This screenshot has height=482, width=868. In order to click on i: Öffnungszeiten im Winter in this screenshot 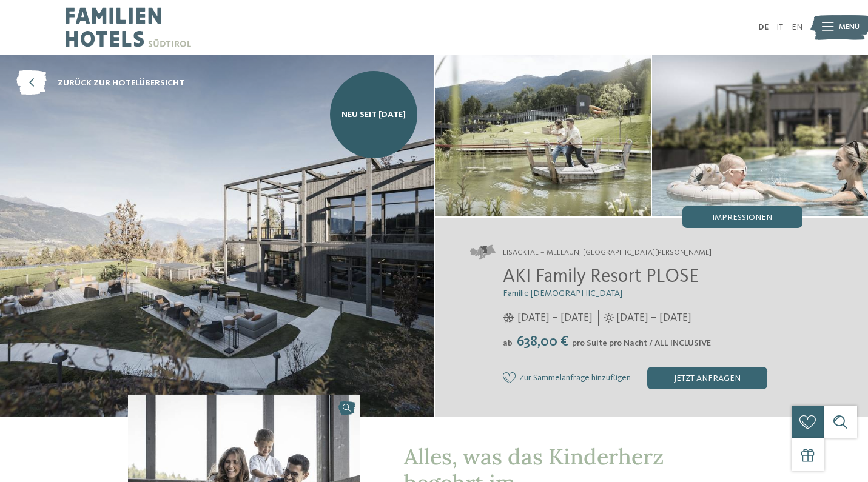, I will do `click(508, 318)`.